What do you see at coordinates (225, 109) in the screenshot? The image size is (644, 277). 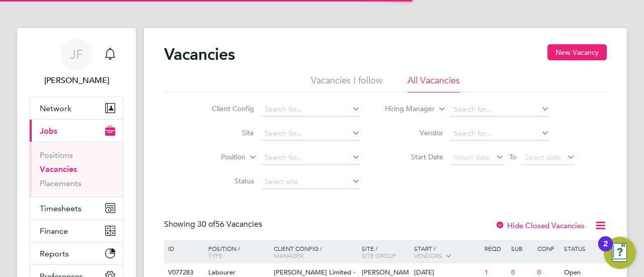 I see `label: Client Config` at bounding box center [225, 109].